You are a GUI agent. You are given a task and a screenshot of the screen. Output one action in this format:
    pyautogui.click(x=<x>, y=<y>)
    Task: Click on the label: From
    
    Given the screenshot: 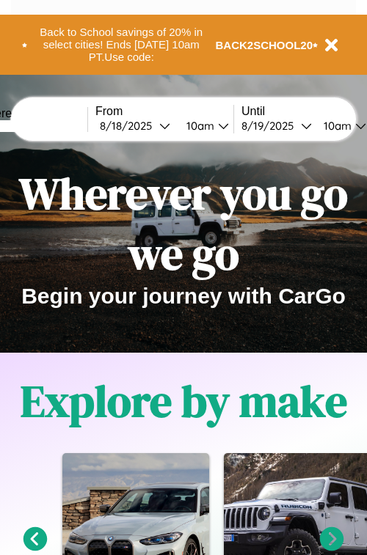 What is the action you would take?
    pyautogui.click(x=164, y=111)
    